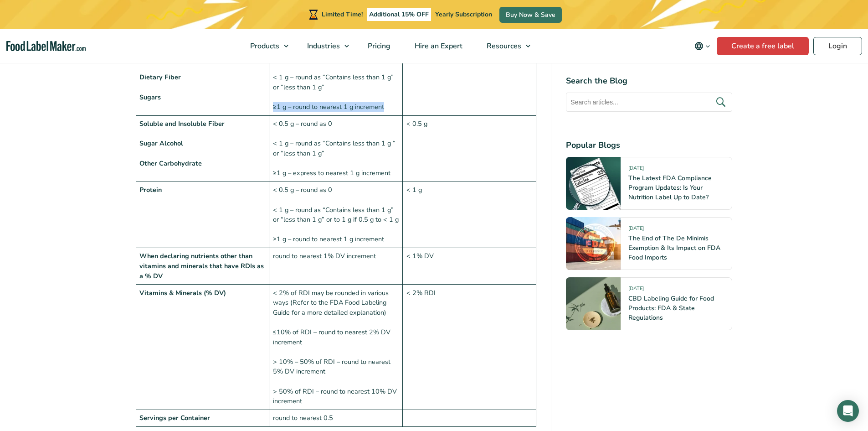 Image resolution: width=868 pixels, height=431 pixels. Describe the element at coordinates (170, 163) in the screenshot. I see `strong: Other Carbohydrate` at that location.